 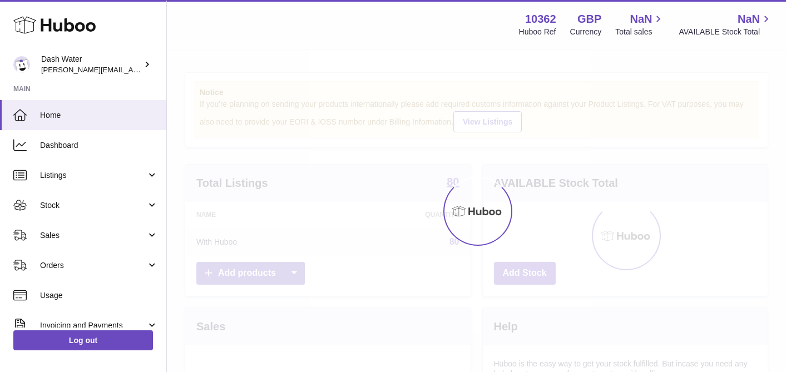 I want to click on span: Stock, so click(x=93, y=205).